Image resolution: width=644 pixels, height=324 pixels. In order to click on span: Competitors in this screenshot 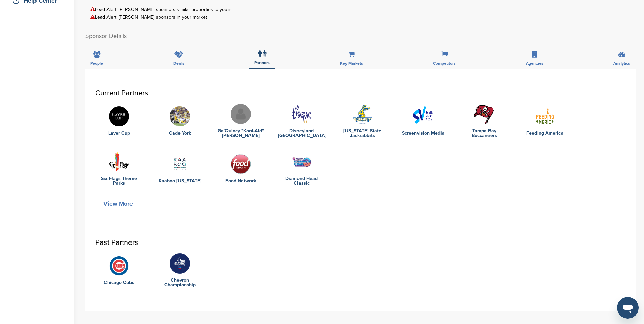, I will do `click(444, 63)`.